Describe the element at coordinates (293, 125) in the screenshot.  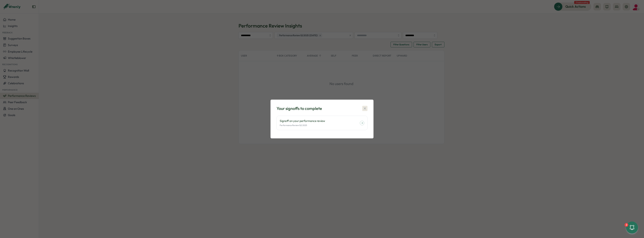
I see `p: Performance Review Q2 2025` at that location.